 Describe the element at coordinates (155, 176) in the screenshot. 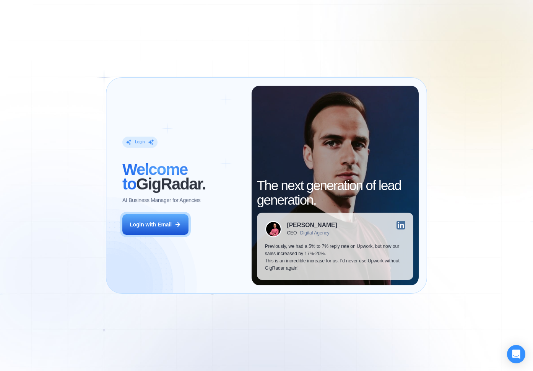

I see `span: Welcome to` at that location.